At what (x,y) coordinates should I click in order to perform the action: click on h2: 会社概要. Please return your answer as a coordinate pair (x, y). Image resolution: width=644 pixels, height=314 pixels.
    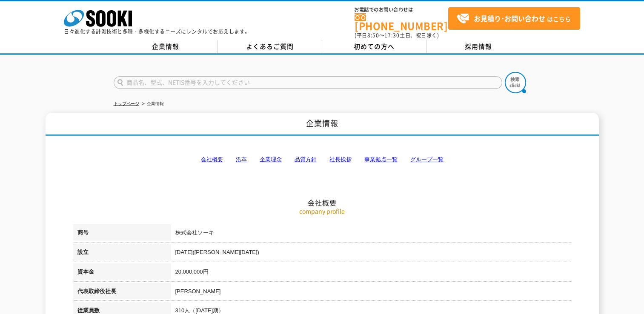
    Looking at the image, I should click on (322, 160).